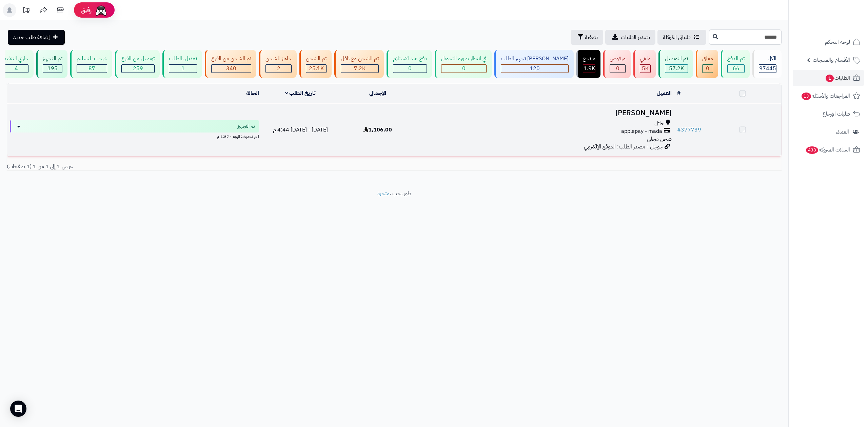  Describe the element at coordinates (736, 58) in the screenshot. I see `div: تم الدفع` at that location.